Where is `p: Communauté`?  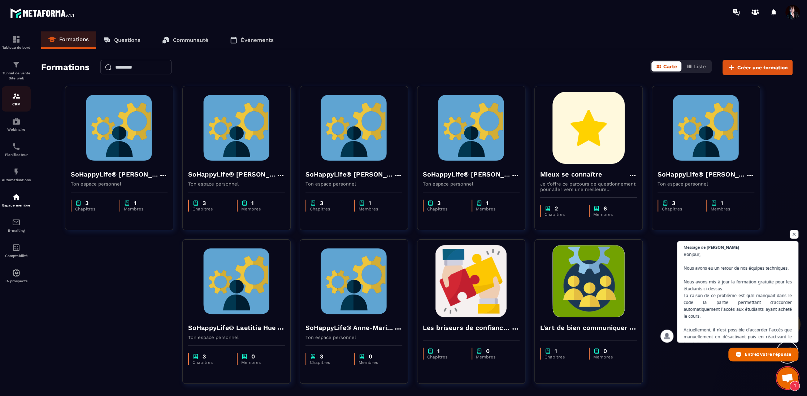
p: Communauté is located at coordinates (191, 40).